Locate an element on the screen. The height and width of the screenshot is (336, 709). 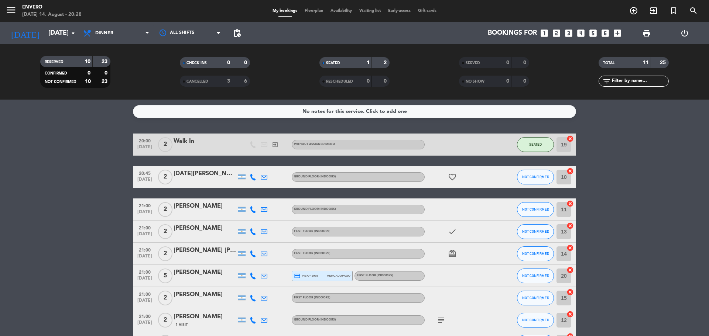
i: add_box is located at coordinates (617, 33).